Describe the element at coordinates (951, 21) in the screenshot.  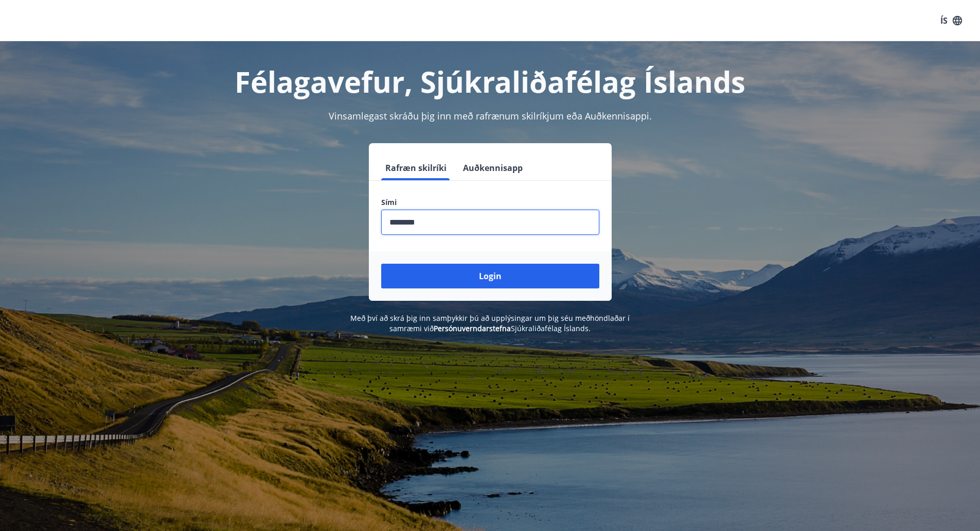
I see `button: ÍS` at that location.